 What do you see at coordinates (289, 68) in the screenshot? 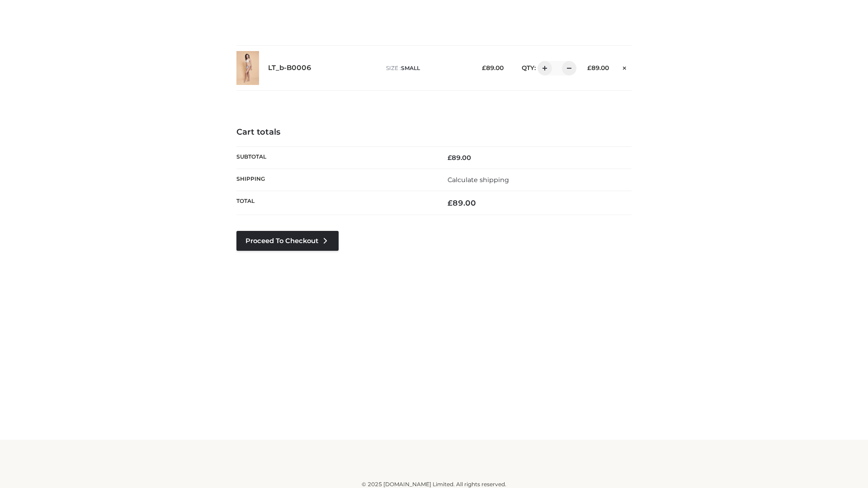
I see `a: LT_b-B0006` at bounding box center [289, 68].